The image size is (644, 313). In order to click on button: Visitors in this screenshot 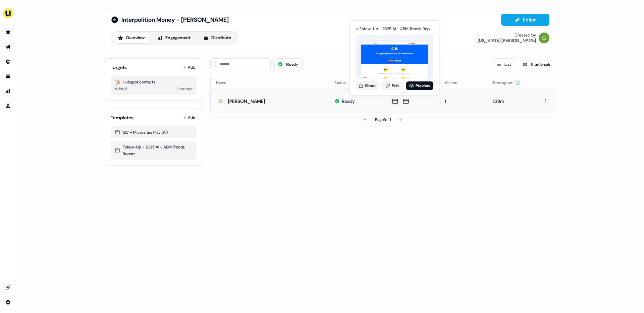, I will do `click(455, 83)`.